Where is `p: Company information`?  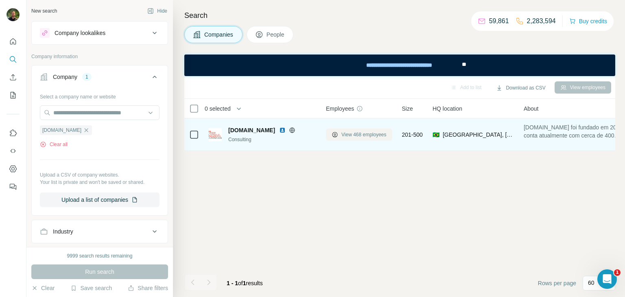 p: Company information is located at coordinates (100, 57).